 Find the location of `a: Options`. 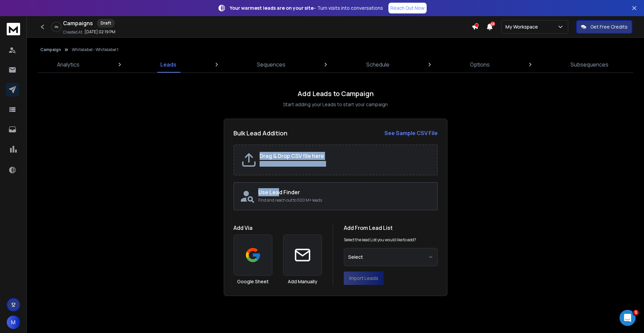

a: Options is located at coordinates (480, 65).